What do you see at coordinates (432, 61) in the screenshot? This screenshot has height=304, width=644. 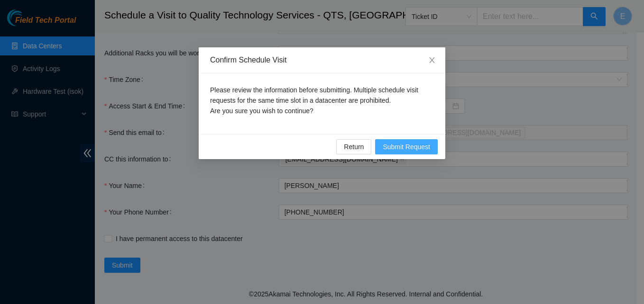 I see `button: Close` at bounding box center [432, 61].